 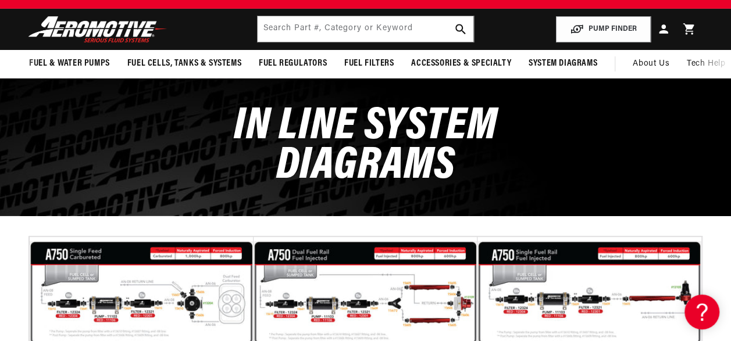 I want to click on span: Fuel & Water Pumps, so click(x=69, y=63).